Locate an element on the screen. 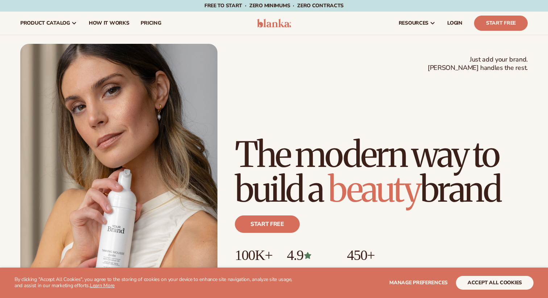 The height and width of the screenshot is (298, 548). p: 4.9 is located at coordinates (309, 255).